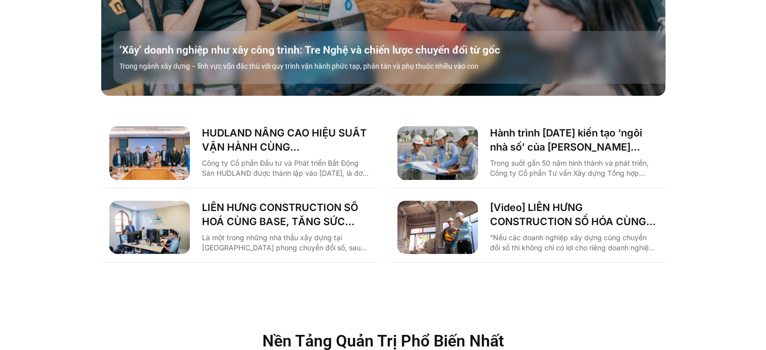  I want to click on img: chuyển đổi số liên hưng base, so click(150, 227).